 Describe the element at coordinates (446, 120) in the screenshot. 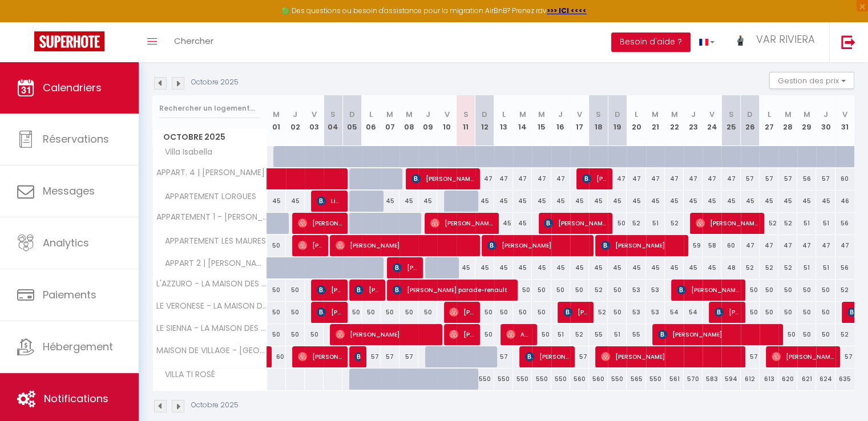

I see `th: 10` at that location.